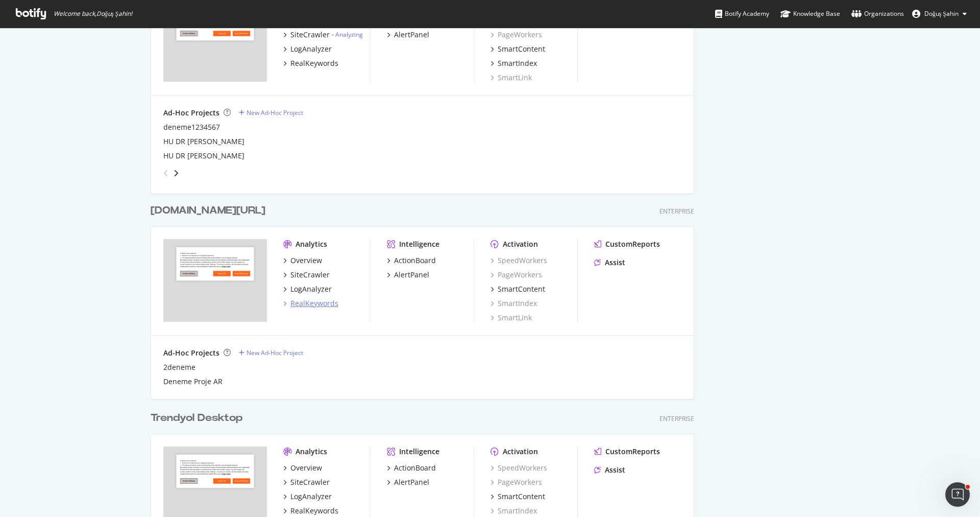  What do you see at coordinates (742, 14) in the screenshot?
I see `div: Botify Academy` at bounding box center [742, 14].